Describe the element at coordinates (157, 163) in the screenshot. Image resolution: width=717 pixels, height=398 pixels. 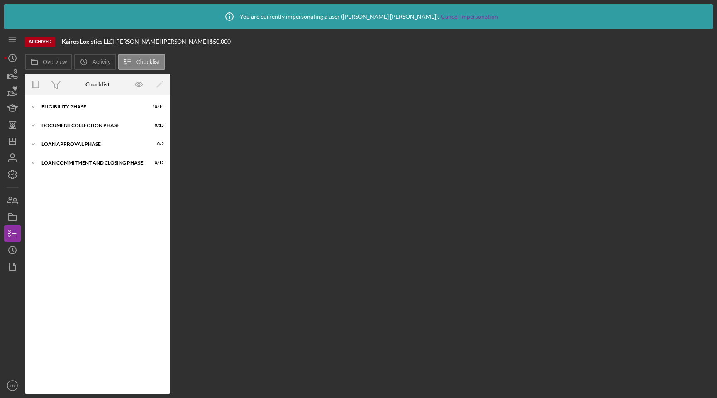
I see `div: 0 / 12` at that location.